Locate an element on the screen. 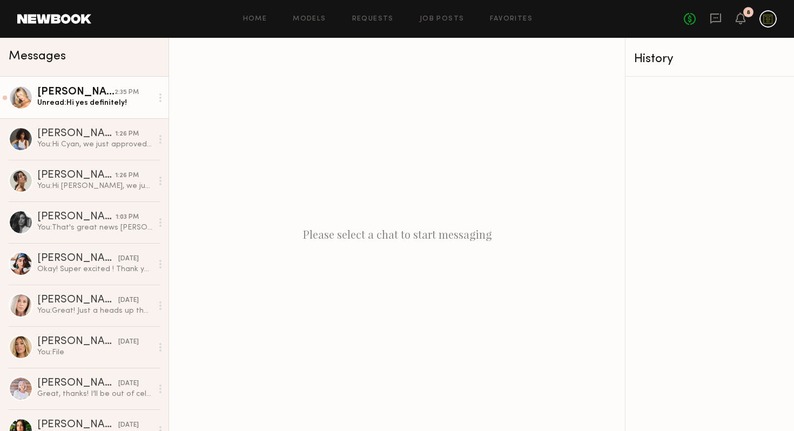 This screenshot has height=431, width=794. div: Please select a chat to start messaging is located at coordinates (397, 234).